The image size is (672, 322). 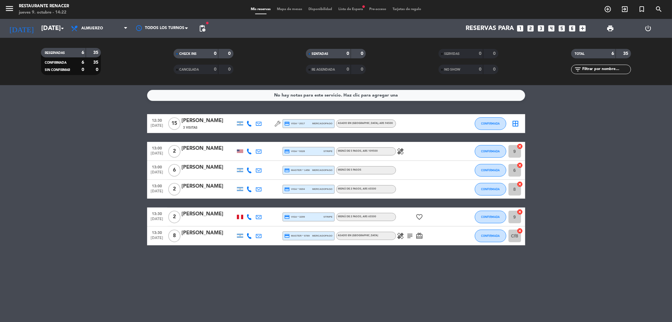 What do you see at coordinates (531, 28) in the screenshot?
I see `i: looks_two` at bounding box center [531, 28].